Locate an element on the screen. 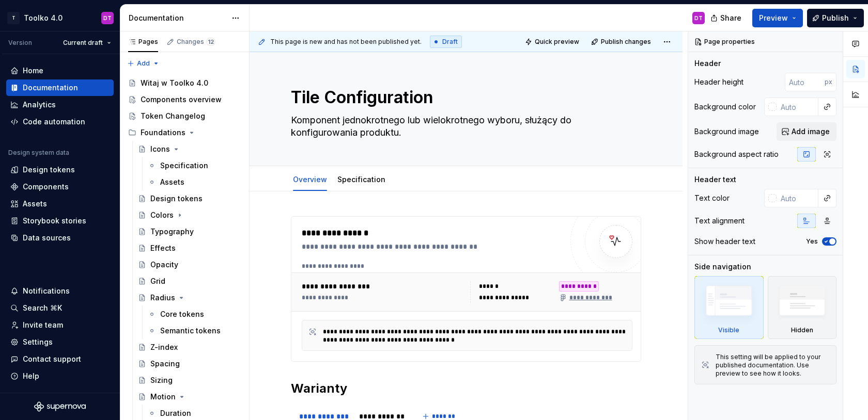 This screenshot has width=868, height=420. div: Help is located at coordinates (31, 376).